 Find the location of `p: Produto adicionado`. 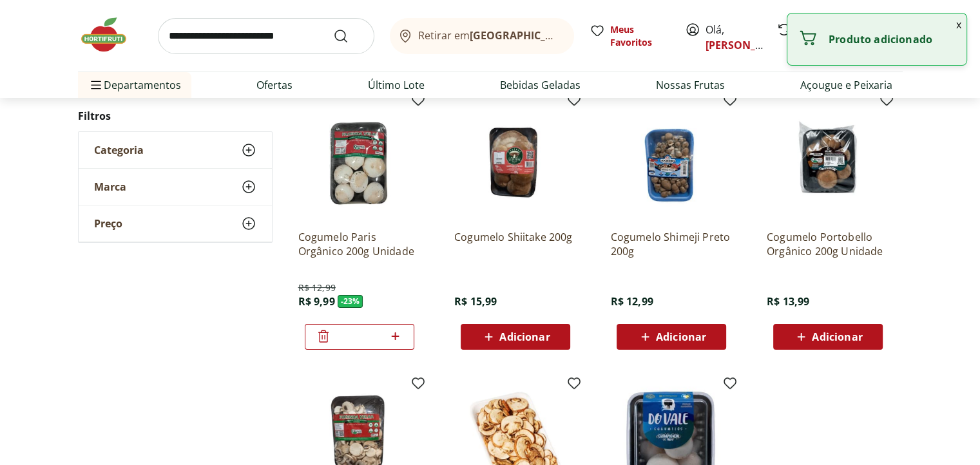

p: Produto adicionado is located at coordinates (893, 40).